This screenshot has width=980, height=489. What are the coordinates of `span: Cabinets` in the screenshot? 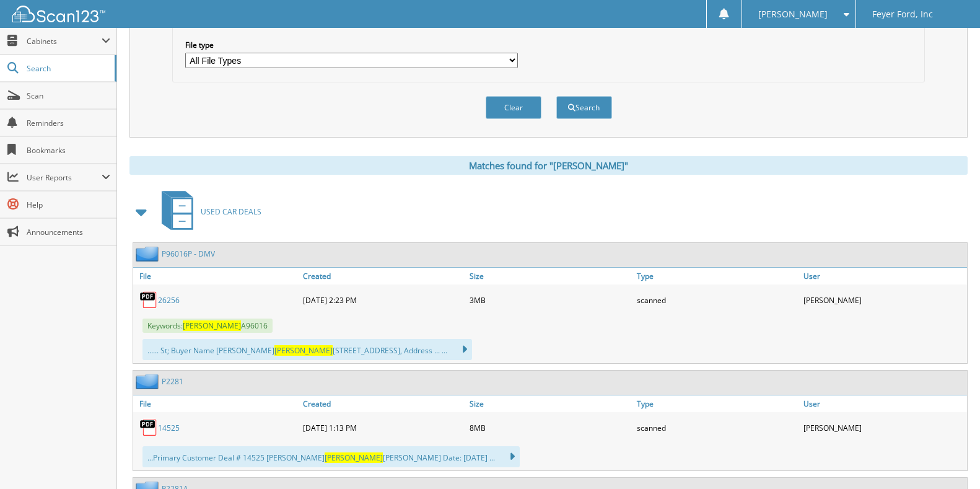 It's located at (64, 41).